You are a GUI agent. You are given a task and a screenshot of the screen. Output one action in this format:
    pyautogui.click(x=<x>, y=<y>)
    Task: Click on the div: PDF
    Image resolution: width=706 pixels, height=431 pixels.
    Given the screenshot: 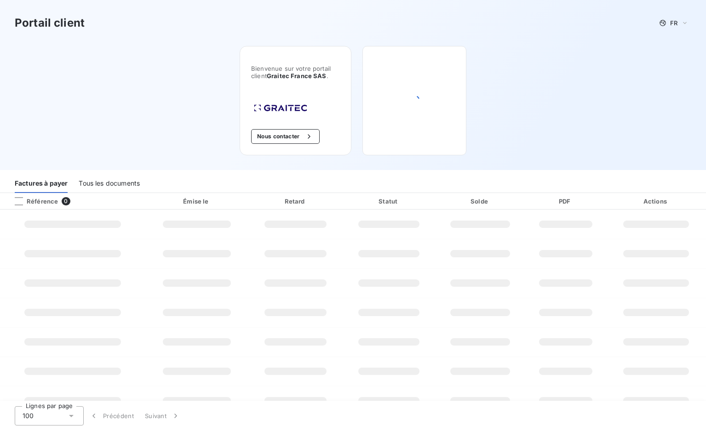 What is the action you would take?
    pyautogui.click(x=566, y=201)
    